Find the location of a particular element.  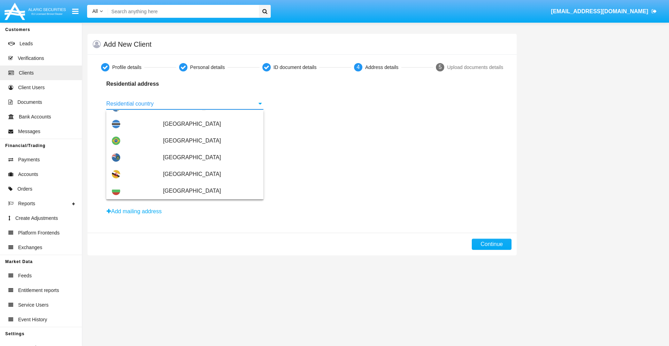

div: Upload documents details is located at coordinates (475, 67).